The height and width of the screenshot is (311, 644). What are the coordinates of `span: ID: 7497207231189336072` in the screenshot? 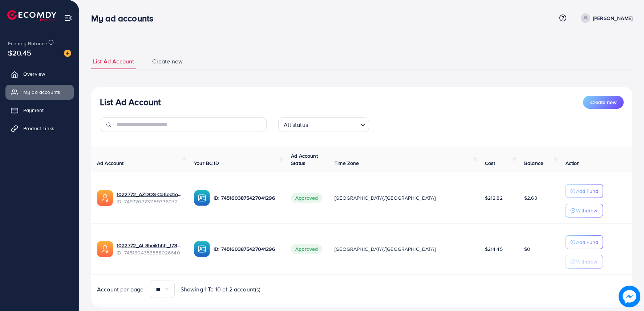 It's located at (149, 202).